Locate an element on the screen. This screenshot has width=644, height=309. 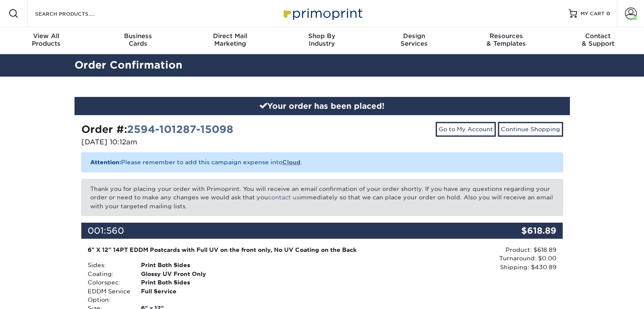
span: 0 is located at coordinates (608, 14).